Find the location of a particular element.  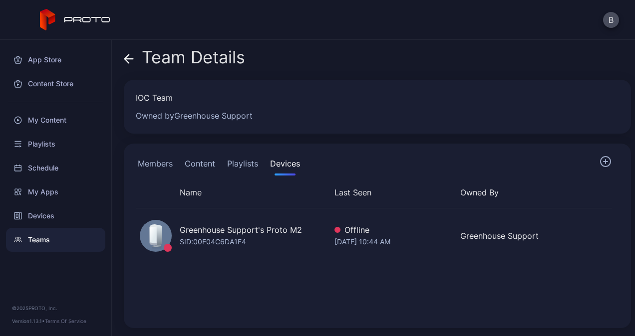

a: Teams is located at coordinates (55, 240).